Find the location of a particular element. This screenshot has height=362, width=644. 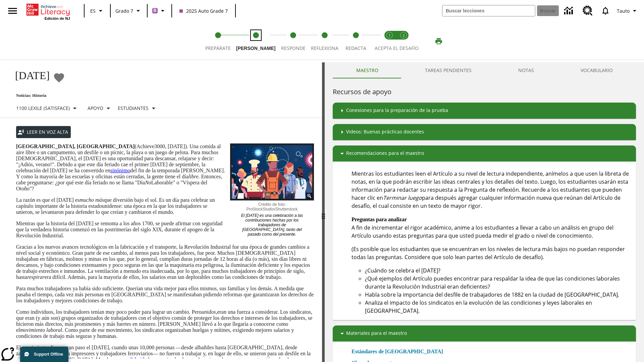

text: 2 is located at coordinates (403, 35).